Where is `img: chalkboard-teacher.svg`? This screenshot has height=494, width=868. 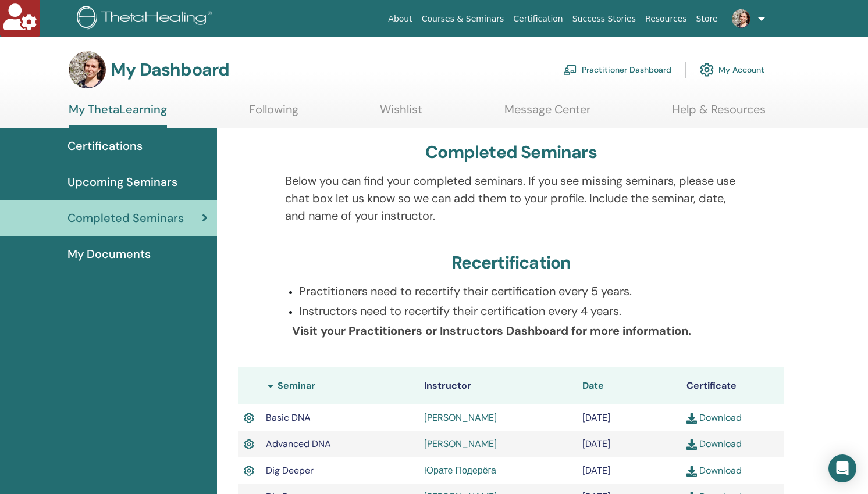 img: chalkboard-teacher.svg is located at coordinates (570, 70).